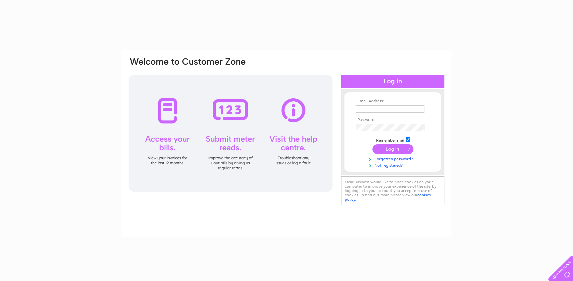 This screenshot has height=281, width=573. I want to click on th: Password:, so click(393, 120).